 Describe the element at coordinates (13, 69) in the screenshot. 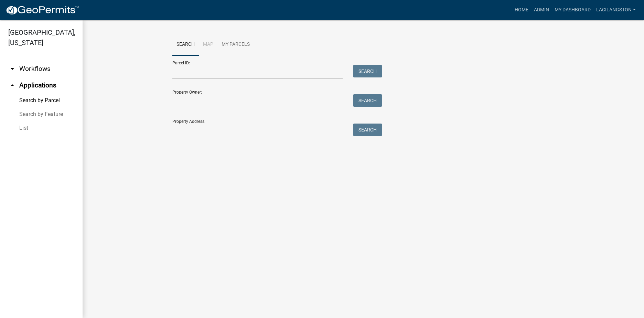

I see `i: arrow_drop_down` at that location.